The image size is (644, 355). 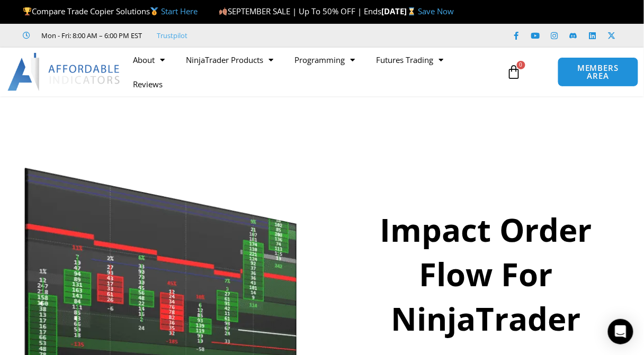 What do you see at coordinates (437, 11) in the screenshot?
I see `a: Save Now` at bounding box center [437, 11].